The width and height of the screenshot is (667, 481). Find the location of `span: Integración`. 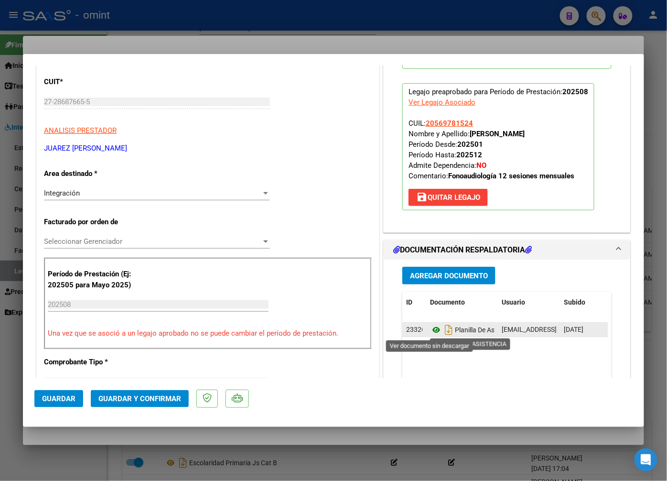

span: Integración is located at coordinates (62, 193).